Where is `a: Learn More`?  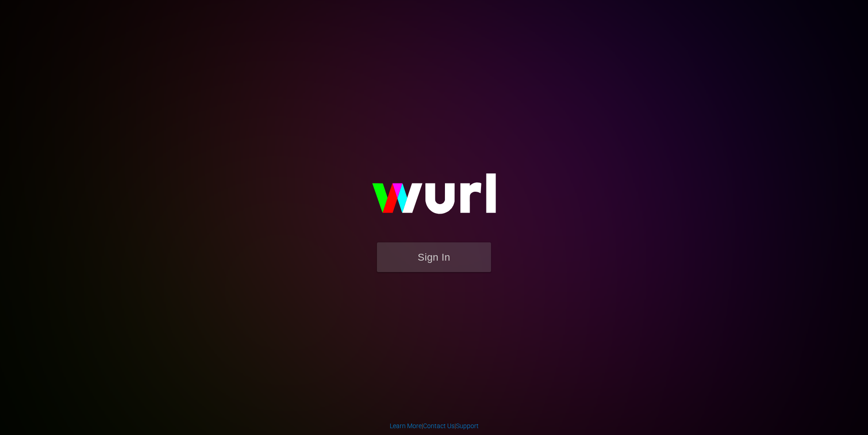 a: Learn More is located at coordinates (405, 426).